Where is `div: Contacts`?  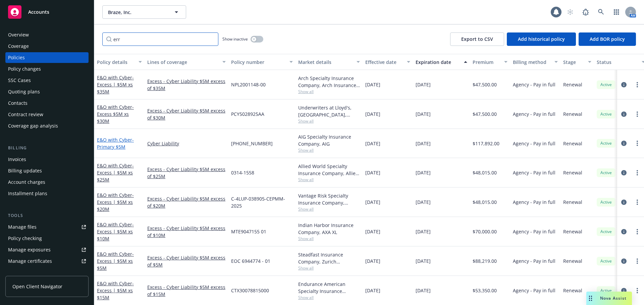 div: Contacts is located at coordinates (18, 103).